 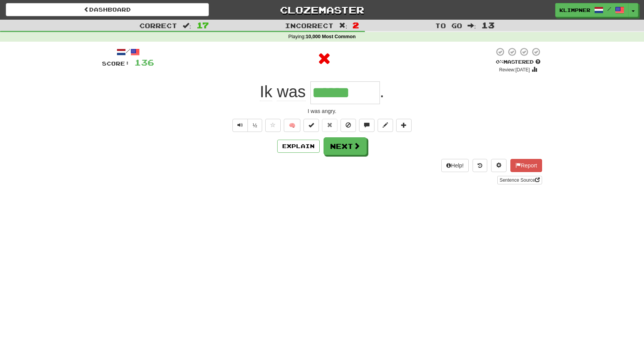 I want to click on span: Correct, so click(x=158, y=26).